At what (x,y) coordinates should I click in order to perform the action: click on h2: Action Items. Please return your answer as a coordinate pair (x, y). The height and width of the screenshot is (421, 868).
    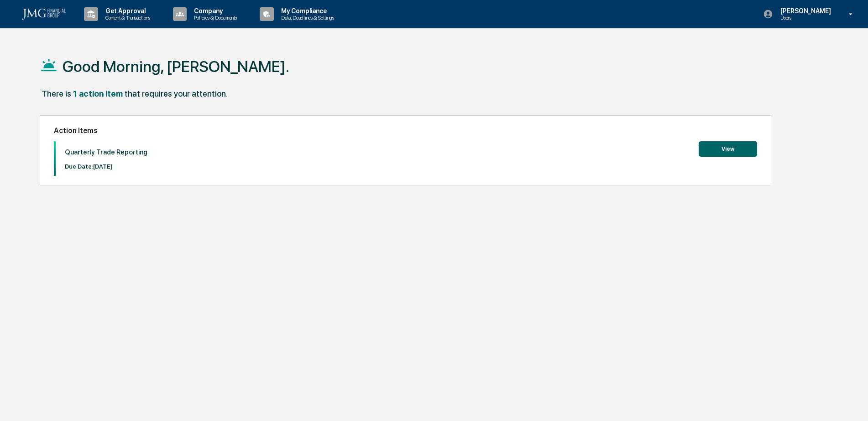
    Looking at the image, I should click on (405, 130).